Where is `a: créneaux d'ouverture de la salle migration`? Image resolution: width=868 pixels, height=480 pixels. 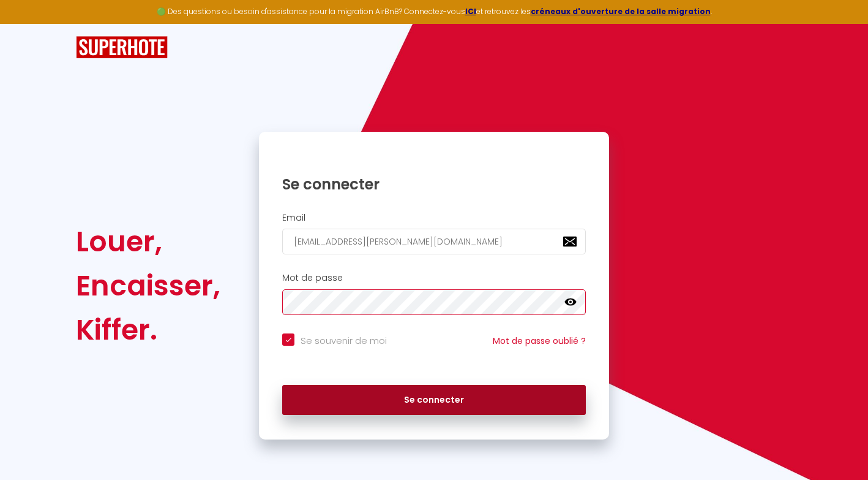
a: créneaux d'ouverture de la salle migration is located at coordinates (621, 11).